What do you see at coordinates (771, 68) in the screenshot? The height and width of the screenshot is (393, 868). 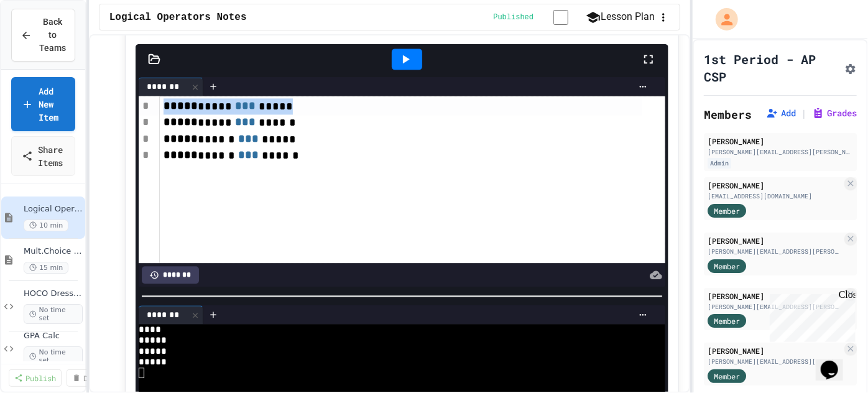 I see `h1: 1st Period - AP CSP` at bounding box center [771, 68].